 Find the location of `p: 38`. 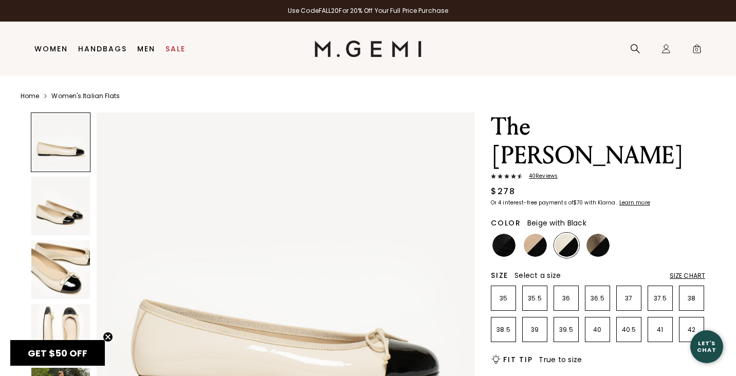

p: 38 is located at coordinates (691, 299).